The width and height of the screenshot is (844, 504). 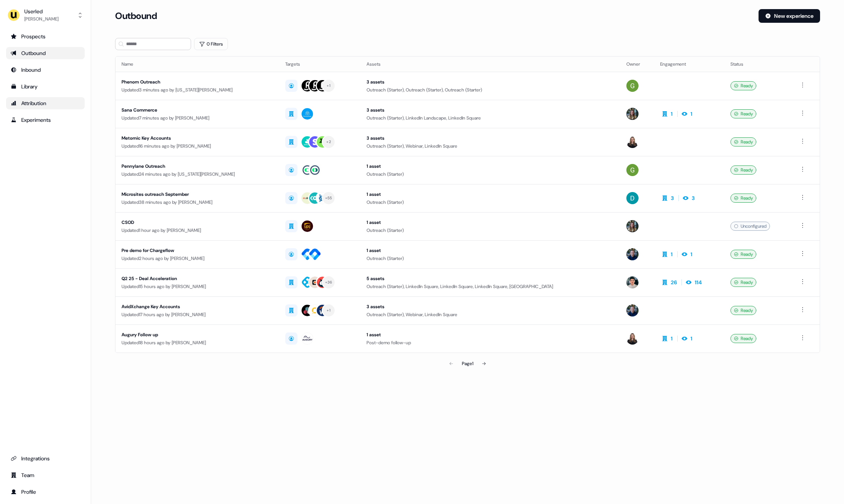 I want to click on div: Pennylane Outreach, so click(x=197, y=166).